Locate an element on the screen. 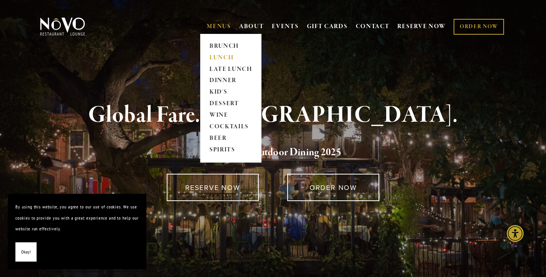 This screenshot has width=546, height=277. a: BEER is located at coordinates (230, 139).